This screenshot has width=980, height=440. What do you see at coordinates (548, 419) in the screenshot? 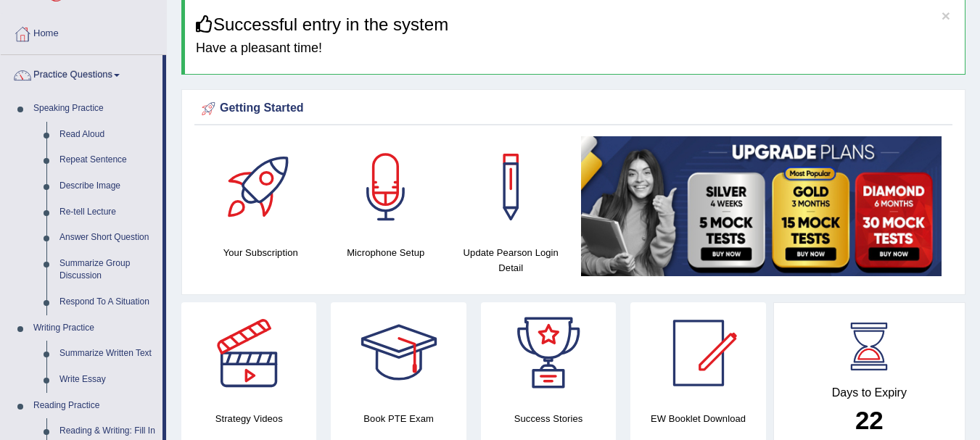
I see `h4: Success Stories` at bounding box center [548, 419].